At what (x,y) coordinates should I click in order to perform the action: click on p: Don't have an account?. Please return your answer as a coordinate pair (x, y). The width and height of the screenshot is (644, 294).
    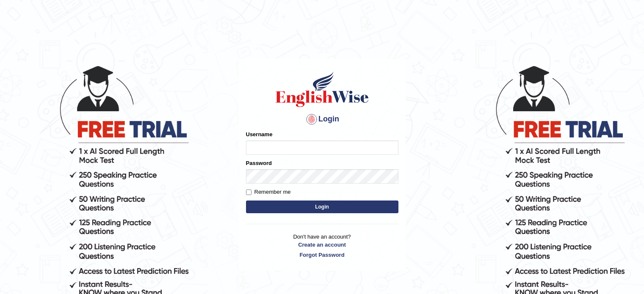
    Looking at the image, I should click on (322, 246).